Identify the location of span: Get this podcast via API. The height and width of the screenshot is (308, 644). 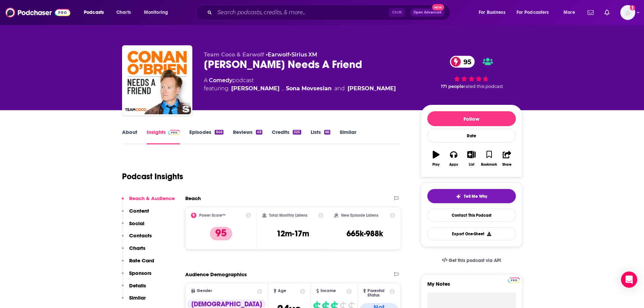
(475, 261).